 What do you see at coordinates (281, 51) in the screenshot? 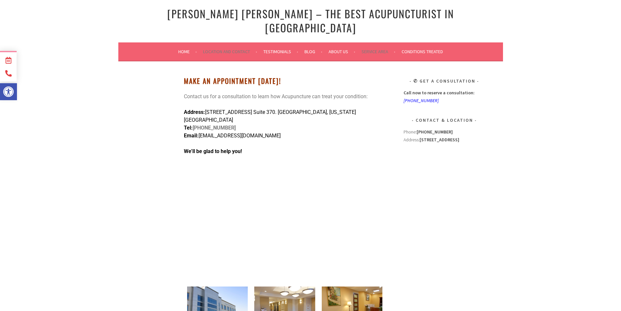
I see `a: Testimonials` at bounding box center [281, 51].